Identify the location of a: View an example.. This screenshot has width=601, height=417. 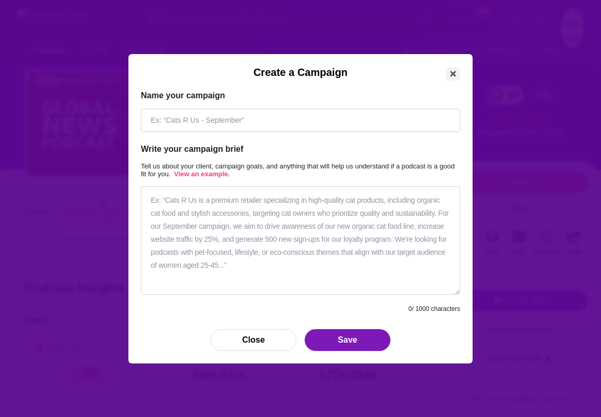
(202, 174).